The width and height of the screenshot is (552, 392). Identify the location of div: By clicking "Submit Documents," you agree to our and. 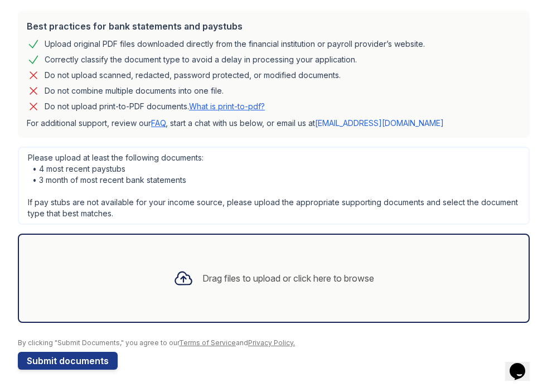
(276, 343).